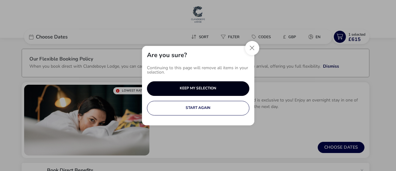 This screenshot has height=171, width=396. I want to click on h2: Are you sure?, so click(167, 55).